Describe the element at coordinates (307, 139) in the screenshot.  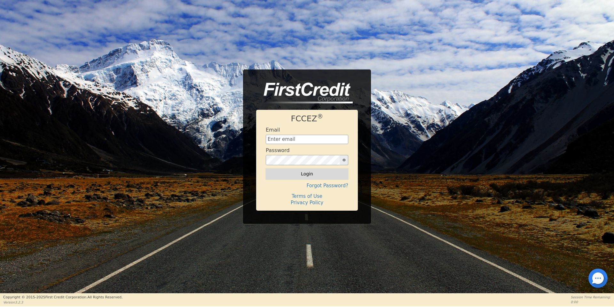
I see `input: Enter email` at that location.